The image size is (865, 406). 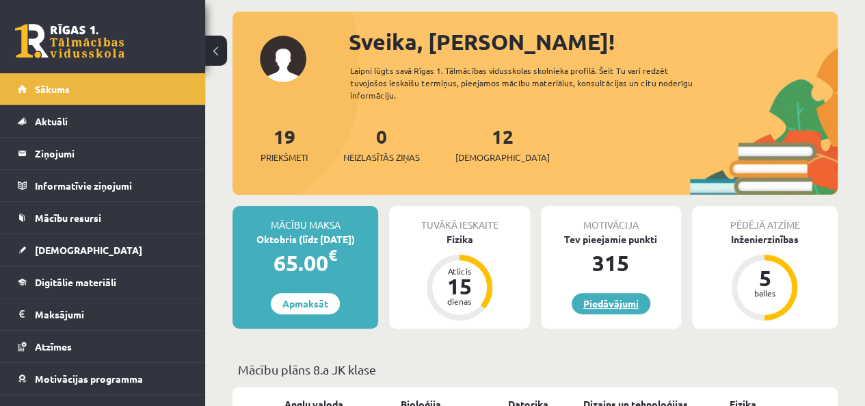 I want to click on div: Mācību maksa, so click(x=305, y=219).